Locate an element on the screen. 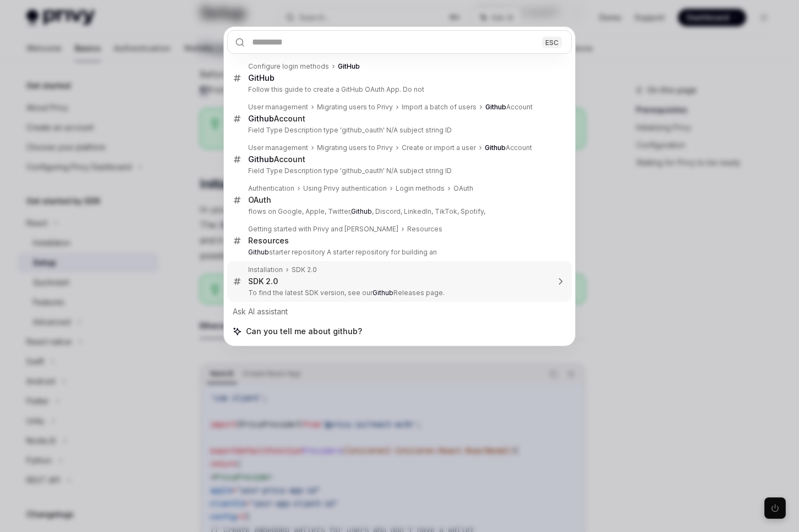  div: Create or import a user is located at coordinates (439, 148).